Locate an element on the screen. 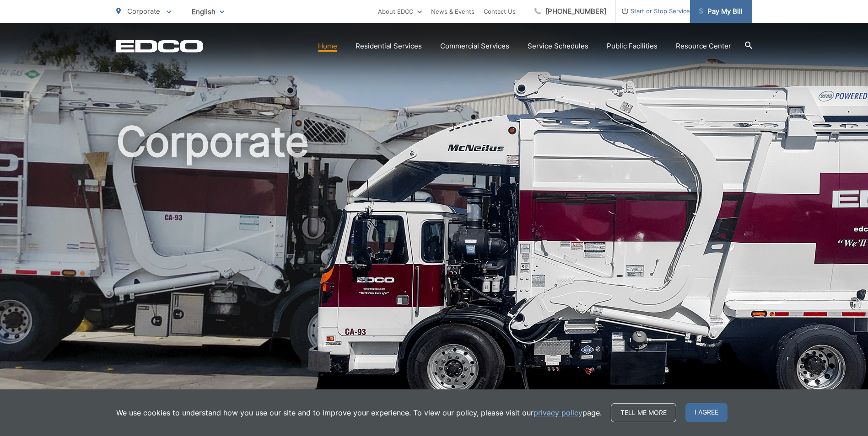 The width and height of the screenshot is (868, 436). span: English is located at coordinates (208, 11).